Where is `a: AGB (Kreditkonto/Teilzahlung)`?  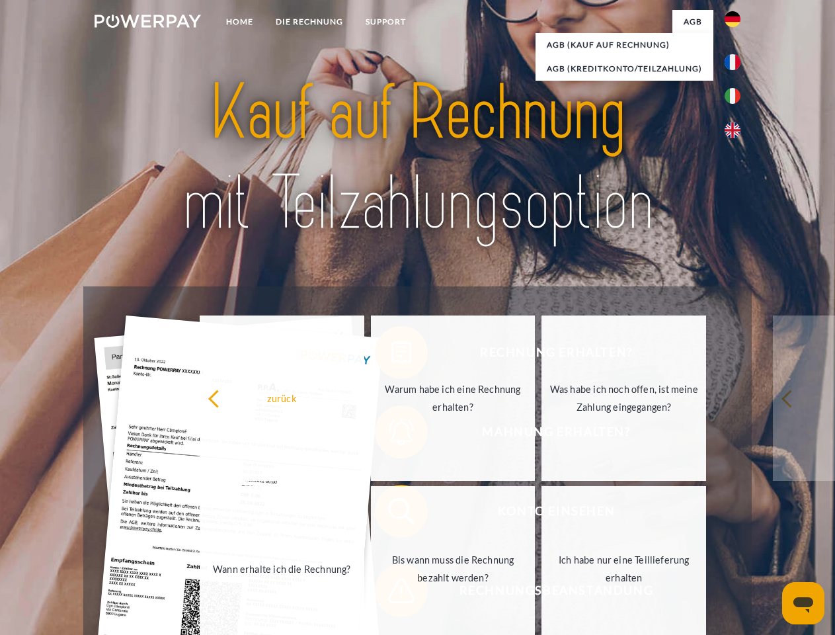
a: AGB (Kreditkonto/Teilzahlung) is located at coordinates (624, 69).